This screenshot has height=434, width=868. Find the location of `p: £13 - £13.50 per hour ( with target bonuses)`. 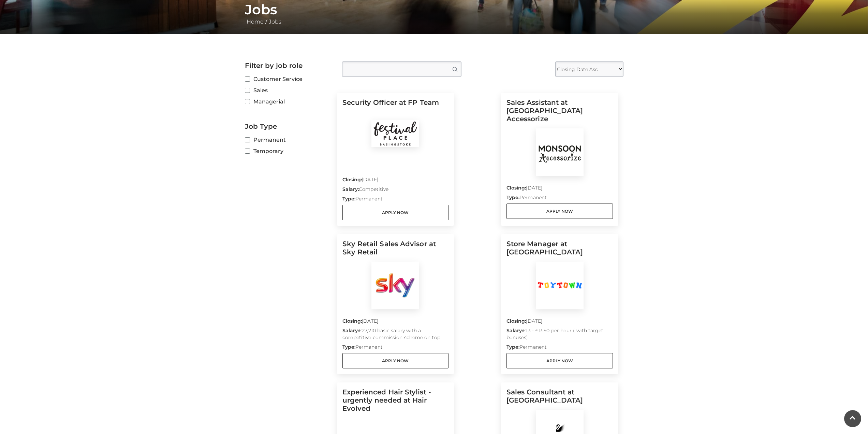

p: £13 - £13.50 per hour ( with target bonuses) is located at coordinates (560, 335).